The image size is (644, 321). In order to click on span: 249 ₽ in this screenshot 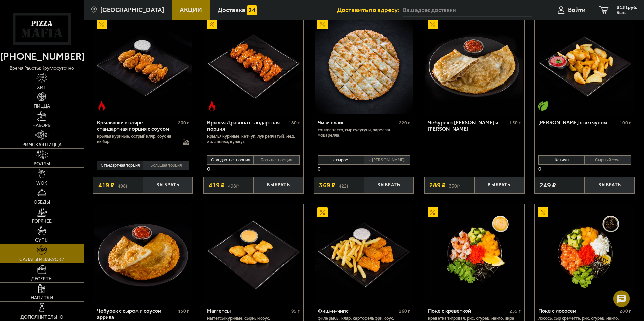, I will do `click(548, 185)`.